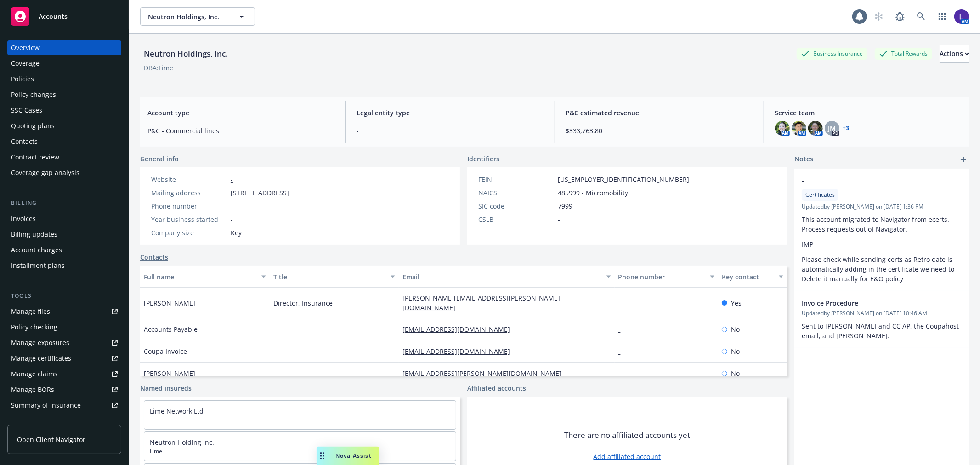 This screenshot has height=465, width=980. I want to click on p: This account migrated to Navigator from ecerts. Process requests out of Navigator., so click(882, 224).